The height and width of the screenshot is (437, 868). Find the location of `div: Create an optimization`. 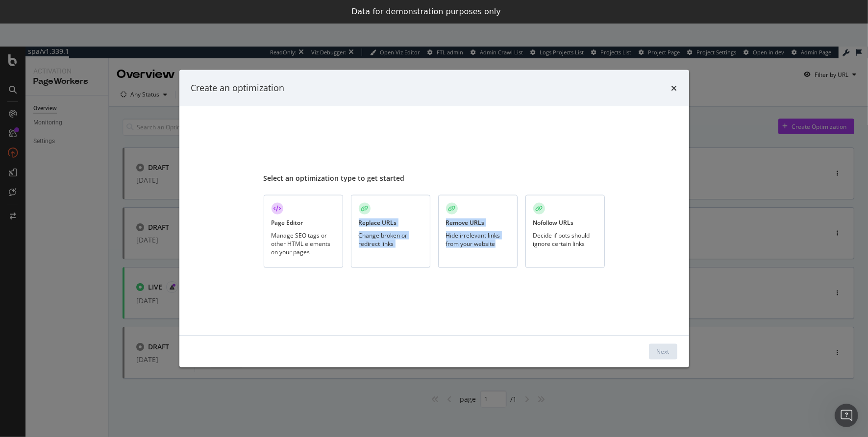

div: Create an optimization is located at coordinates (238, 88).